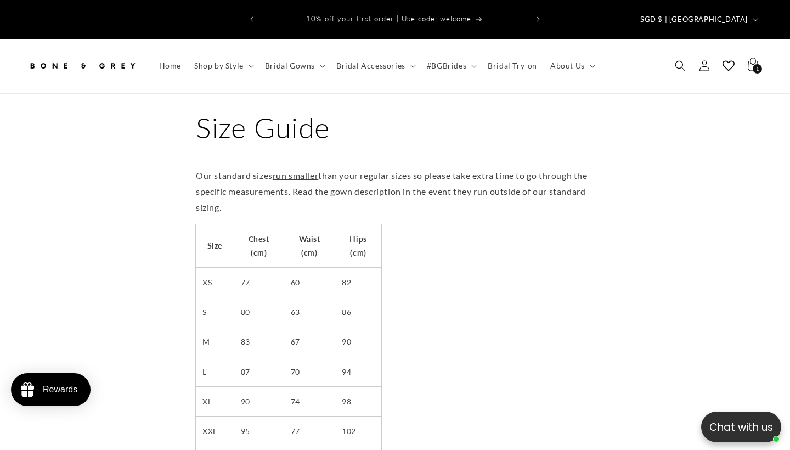 This screenshot has height=450, width=790. I want to click on span: Shop by Style, so click(219, 66).